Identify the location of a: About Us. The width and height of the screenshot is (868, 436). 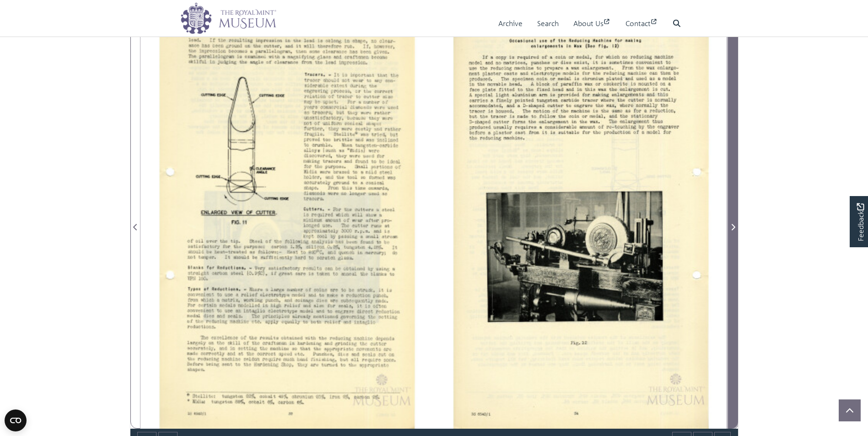
(592, 23).